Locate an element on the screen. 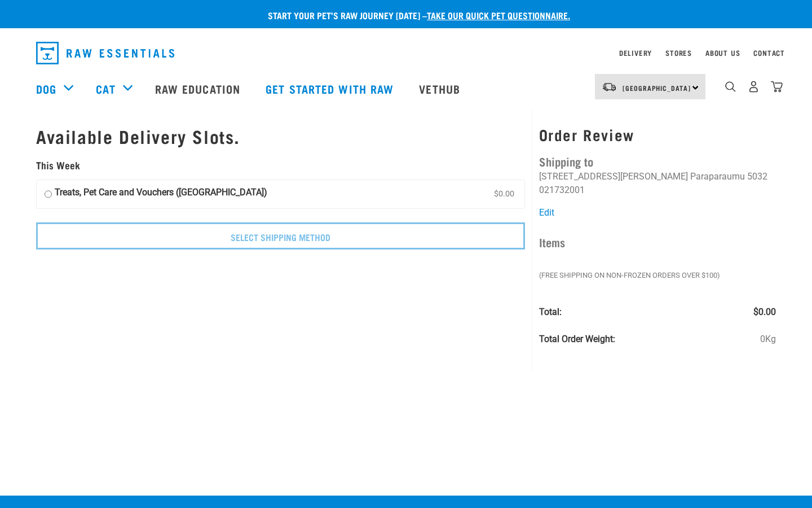  img: user.png is located at coordinates (754, 86).